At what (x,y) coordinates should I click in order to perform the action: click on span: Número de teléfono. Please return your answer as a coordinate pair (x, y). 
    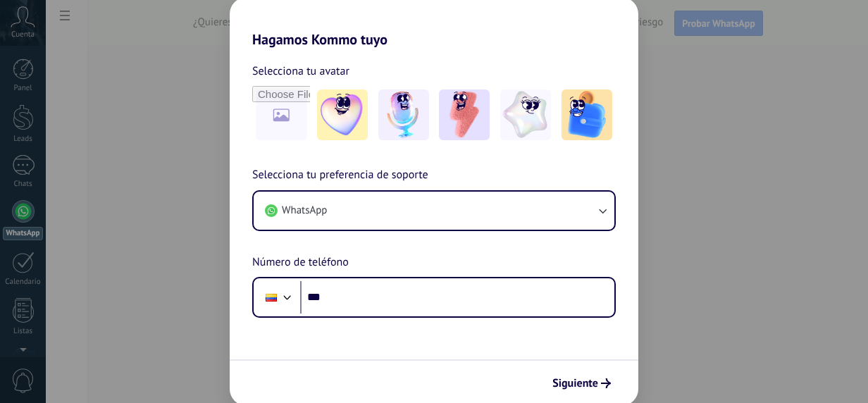
    Looking at the image, I should click on (300, 263).